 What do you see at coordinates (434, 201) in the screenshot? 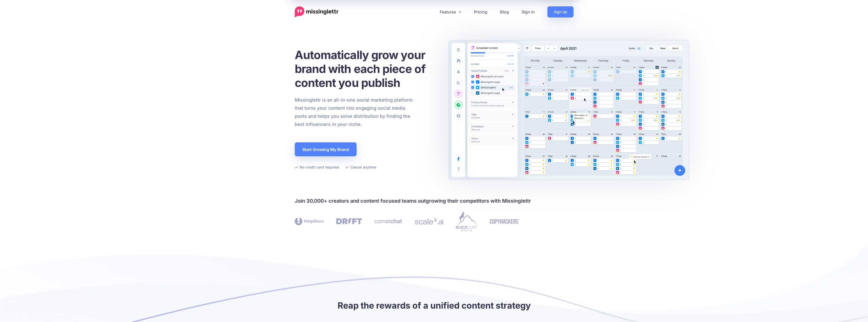
I see `h4: Join 30,000+ creators and content focused teams outgrowing their competitors with Missinglettr` at bounding box center [434, 201].